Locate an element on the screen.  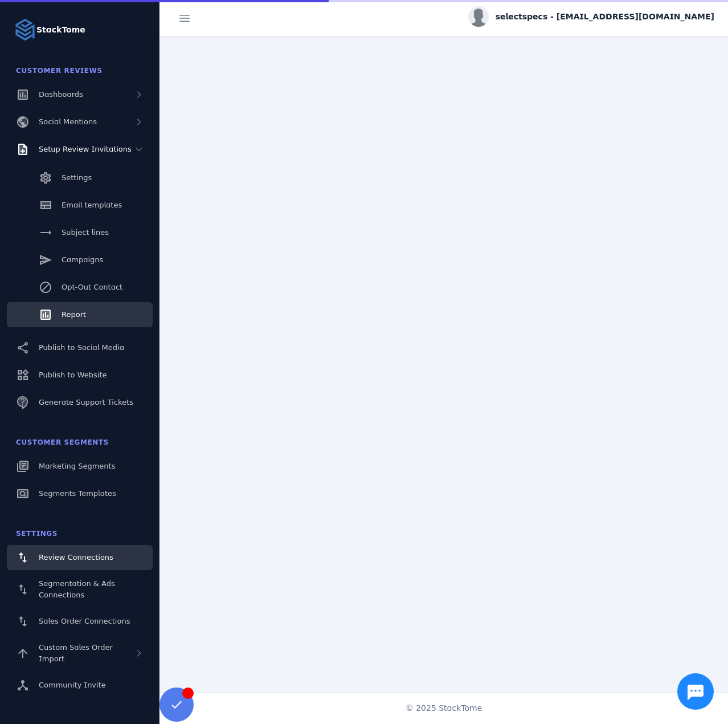
span: Segments Templates is located at coordinates (77, 493).